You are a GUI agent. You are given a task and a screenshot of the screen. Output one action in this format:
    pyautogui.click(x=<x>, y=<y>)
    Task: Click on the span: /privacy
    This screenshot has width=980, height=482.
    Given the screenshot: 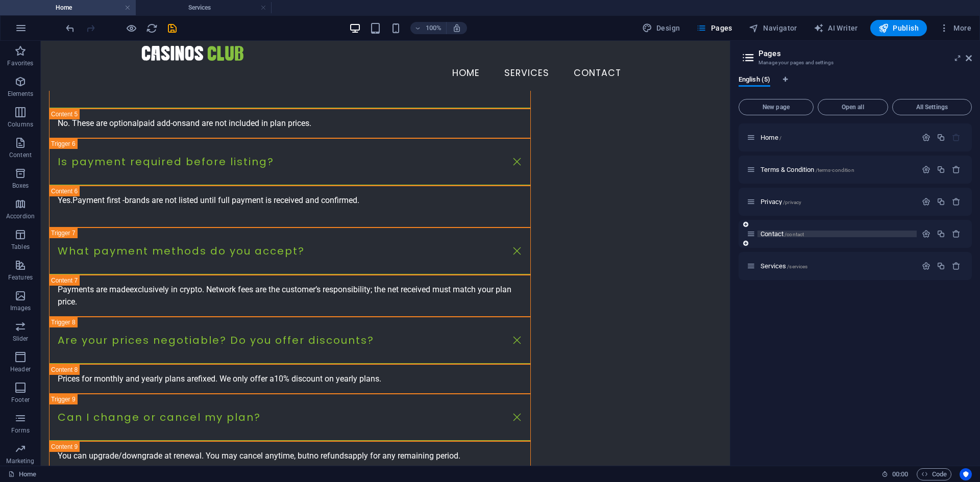 What is the action you would take?
    pyautogui.click(x=793, y=202)
    